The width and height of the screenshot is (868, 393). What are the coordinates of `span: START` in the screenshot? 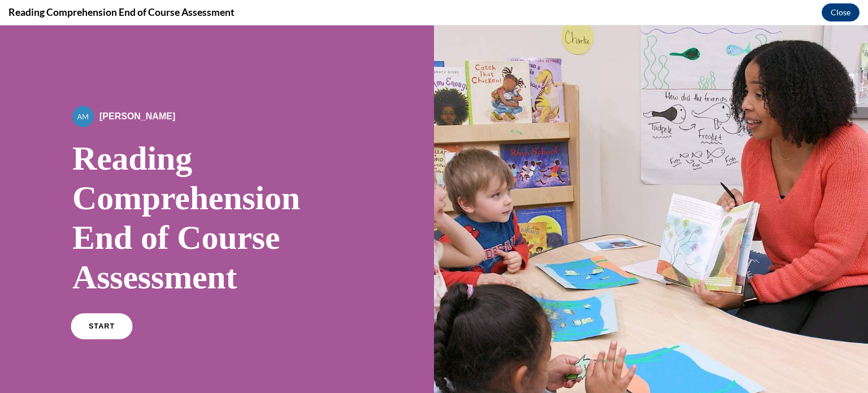 It's located at (102, 301).